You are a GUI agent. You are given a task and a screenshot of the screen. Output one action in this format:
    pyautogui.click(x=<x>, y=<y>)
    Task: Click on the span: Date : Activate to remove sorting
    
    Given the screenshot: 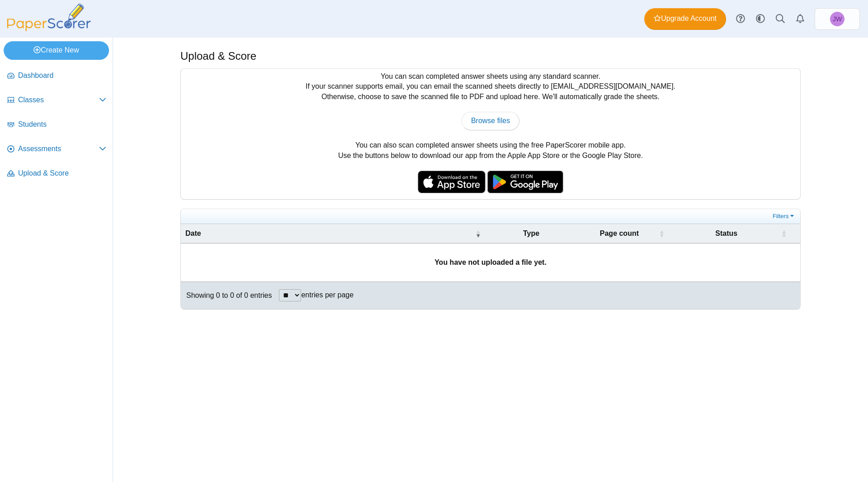 What is the action you would take?
    pyautogui.click(x=478, y=233)
    